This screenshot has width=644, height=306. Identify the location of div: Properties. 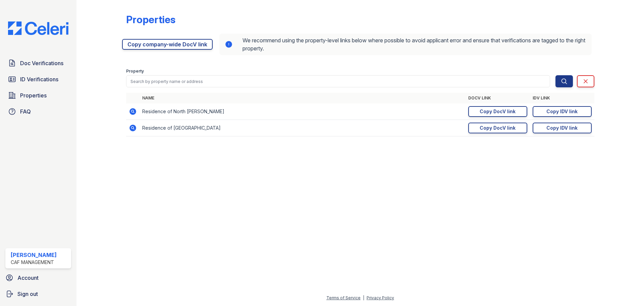
(150, 20).